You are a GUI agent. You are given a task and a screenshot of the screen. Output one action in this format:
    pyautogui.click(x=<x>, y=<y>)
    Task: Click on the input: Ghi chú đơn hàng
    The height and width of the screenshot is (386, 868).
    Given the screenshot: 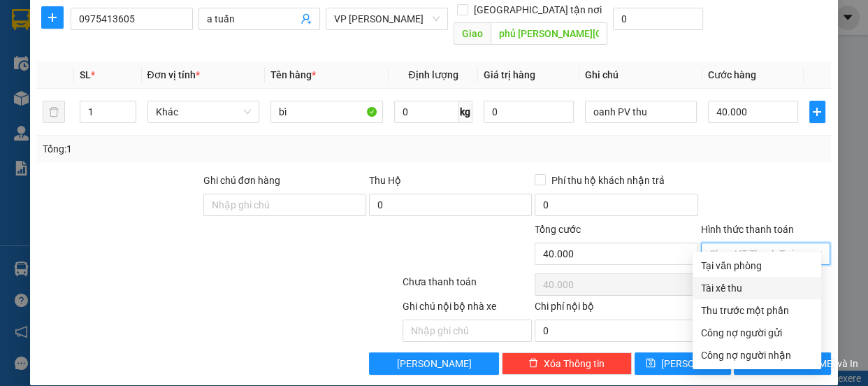 What is the action you would take?
    pyautogui.click(x=284, y=205)
    